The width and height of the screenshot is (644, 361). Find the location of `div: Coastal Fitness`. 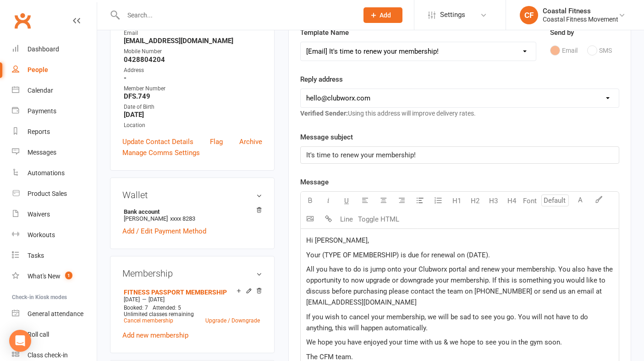

div: Coastal Fitness is located at coordinates (580, 11).